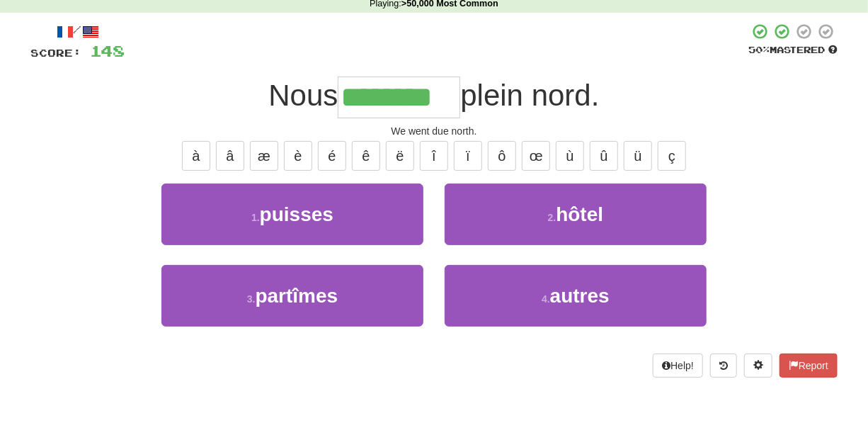  What do you see at coordinates (502, 155) in the screenshot?
I see `button: ô` at bounding box center [502, 155].